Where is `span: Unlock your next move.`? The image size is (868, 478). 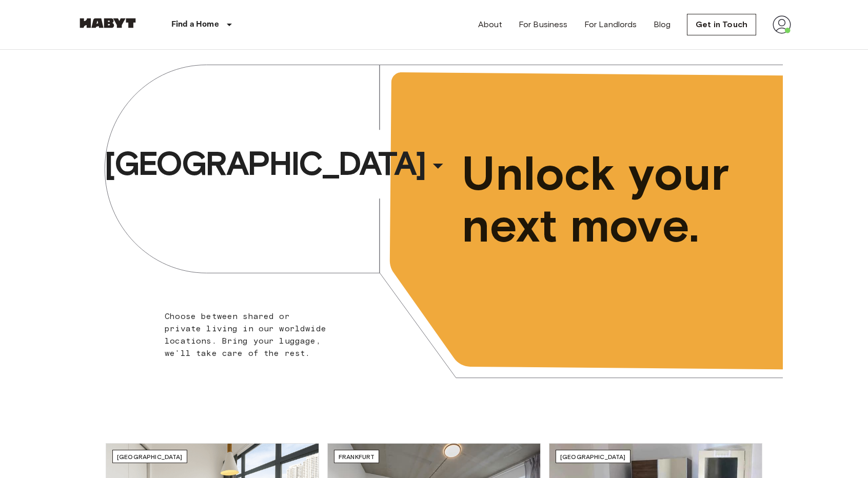 span: Unlock your next move. is located at coordinates (601, 199).